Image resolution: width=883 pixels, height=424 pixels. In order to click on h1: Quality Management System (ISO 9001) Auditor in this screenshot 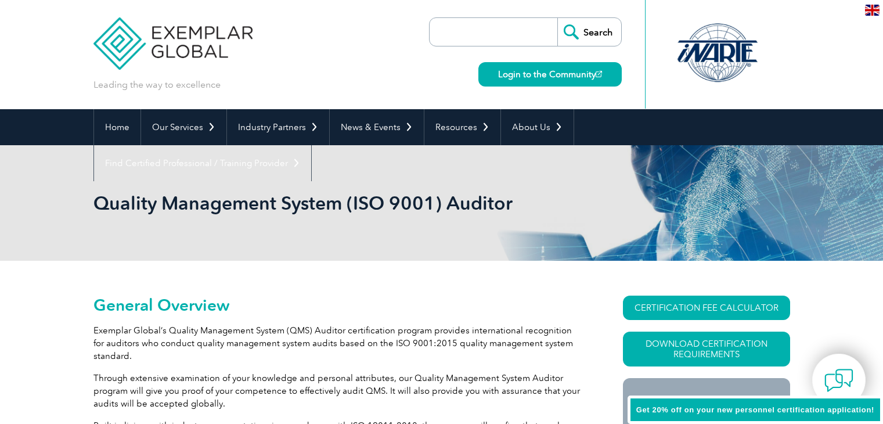, I will do `click(316, 203)`.